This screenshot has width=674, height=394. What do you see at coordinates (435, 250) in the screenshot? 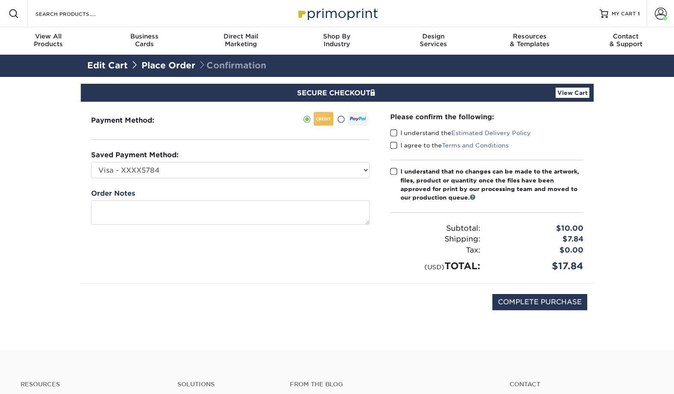
I see `div: Tax:` at bounding box center [435, 250].